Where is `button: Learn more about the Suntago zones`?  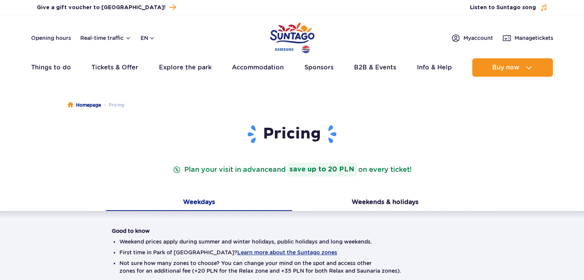 button: Learn more about the Suntago zones is located at coordinates (287, 252).